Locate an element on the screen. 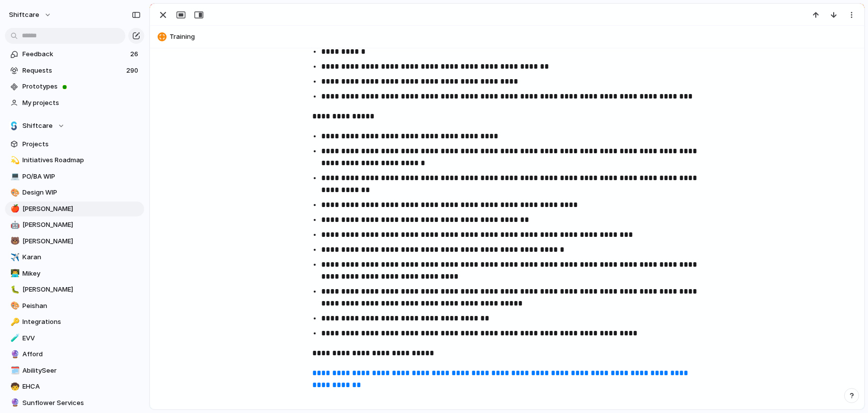 The height and width of the screenshot is (413, 868). span: EVV is located at coordinates (82, 338).